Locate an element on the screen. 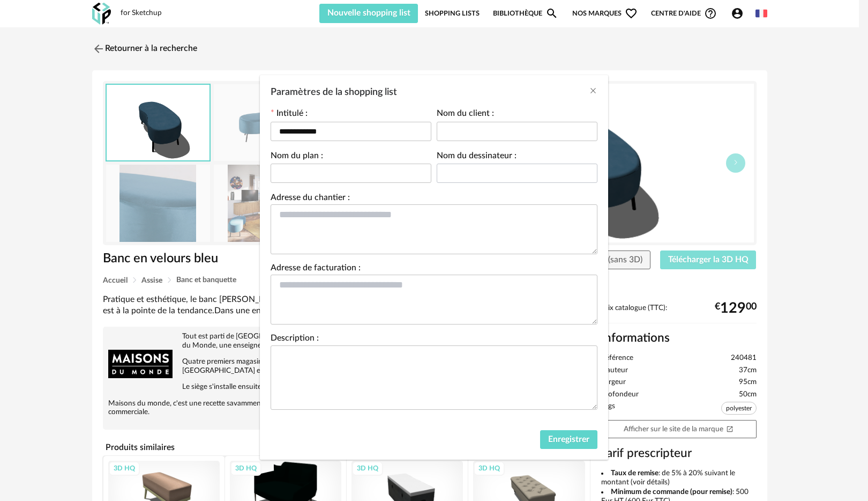 The width and height of the screenshot is (868, 501). div: Paramètres de la shopping list is located at coordinates (434, 267).